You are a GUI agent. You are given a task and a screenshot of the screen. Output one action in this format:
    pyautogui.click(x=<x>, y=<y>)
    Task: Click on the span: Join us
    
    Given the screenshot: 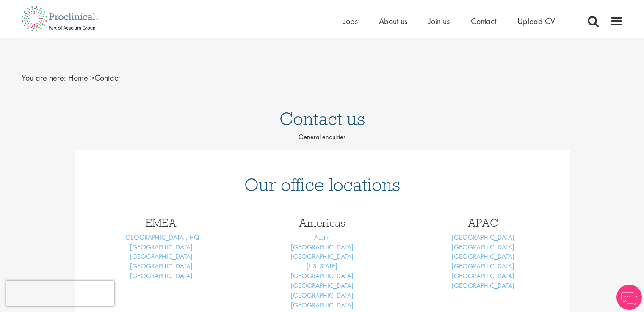 What is the action you would take?
    pyautogui.click(x=439, y=21)
    